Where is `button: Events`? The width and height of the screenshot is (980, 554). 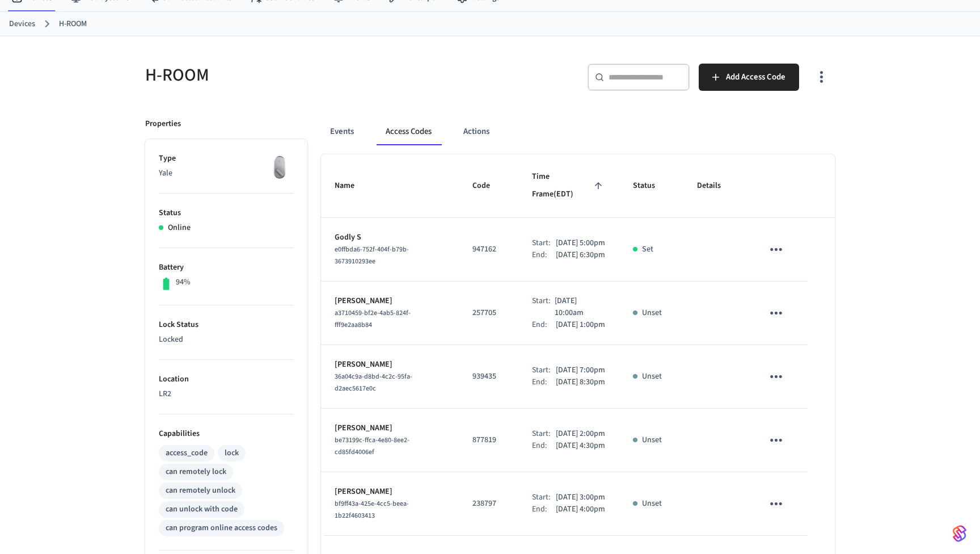
button: Events is located at coordinates (342, 131).